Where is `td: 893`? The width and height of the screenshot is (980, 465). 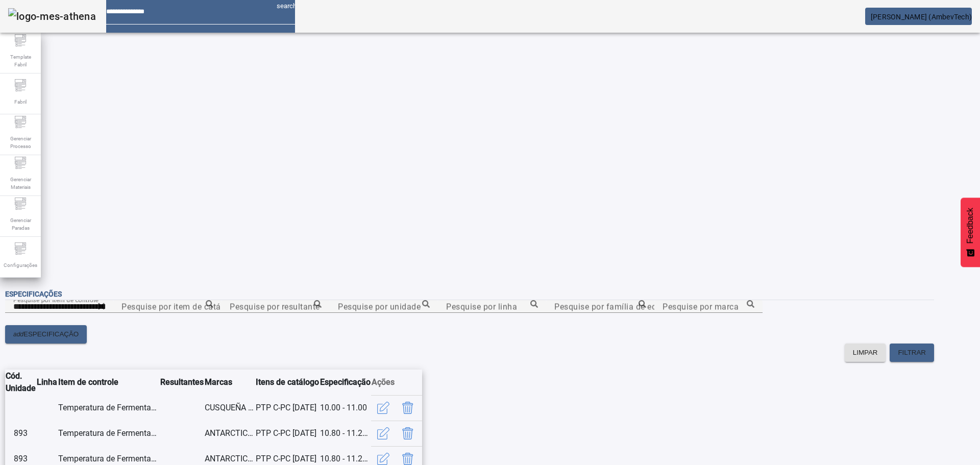
td: 893 is located at coordinates (21, 433).